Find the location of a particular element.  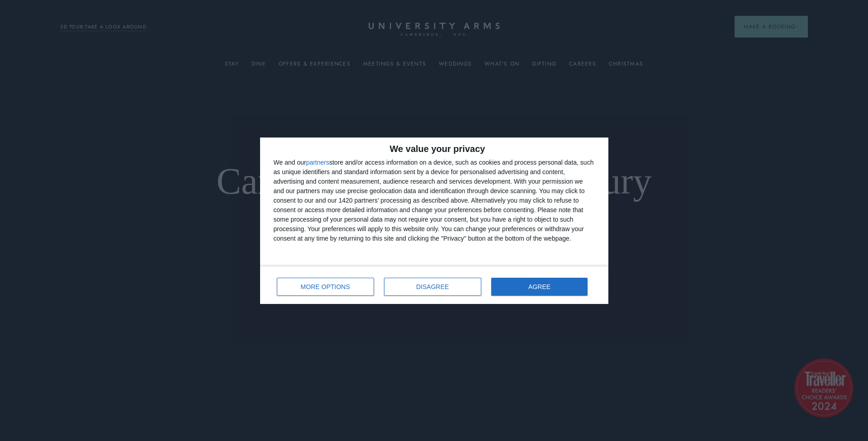

button: MORE OPTIONS is located at coordinates (325, 287).